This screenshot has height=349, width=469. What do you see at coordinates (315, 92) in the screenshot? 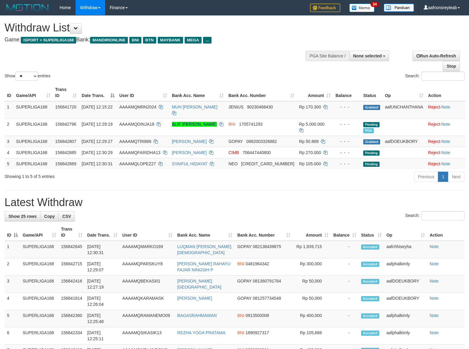
I see `th: Amount: activate to sort column ascending` at bounding box center [315, 92].